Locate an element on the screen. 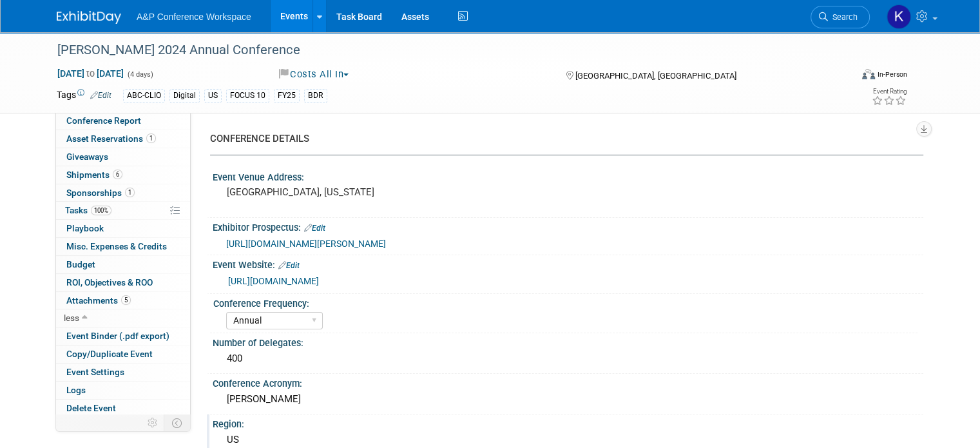 This screenshot has width=980, height=448. div: Conference Frequency: is located at coordinates (565, 302).